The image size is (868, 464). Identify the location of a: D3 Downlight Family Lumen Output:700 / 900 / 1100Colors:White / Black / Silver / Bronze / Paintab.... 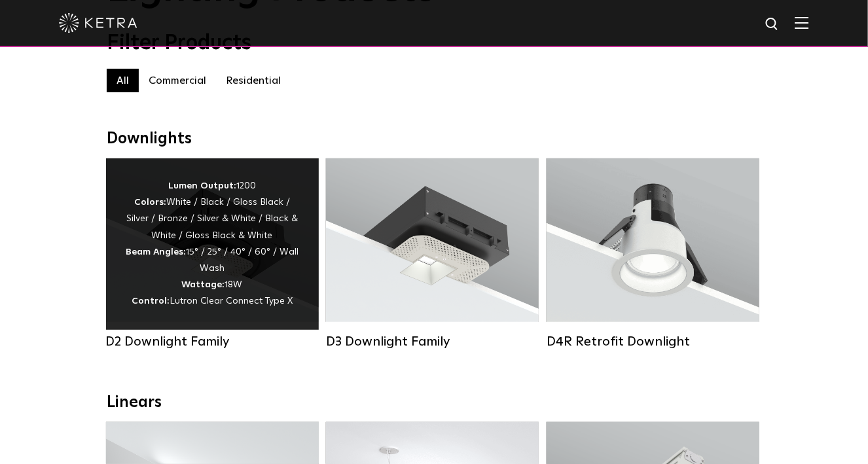
(432, 254).